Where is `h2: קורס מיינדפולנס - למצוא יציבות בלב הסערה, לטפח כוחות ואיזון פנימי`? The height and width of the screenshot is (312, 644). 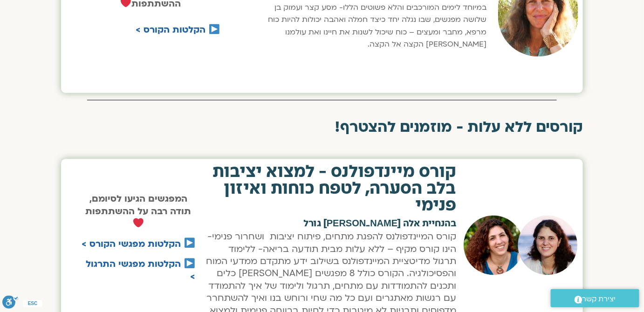 h2: קורס מיינדפולנס - למצוא יציבות בלב הסערה, לטפח כוחות ואיזון פנימי is located at coordinates (331, 189).